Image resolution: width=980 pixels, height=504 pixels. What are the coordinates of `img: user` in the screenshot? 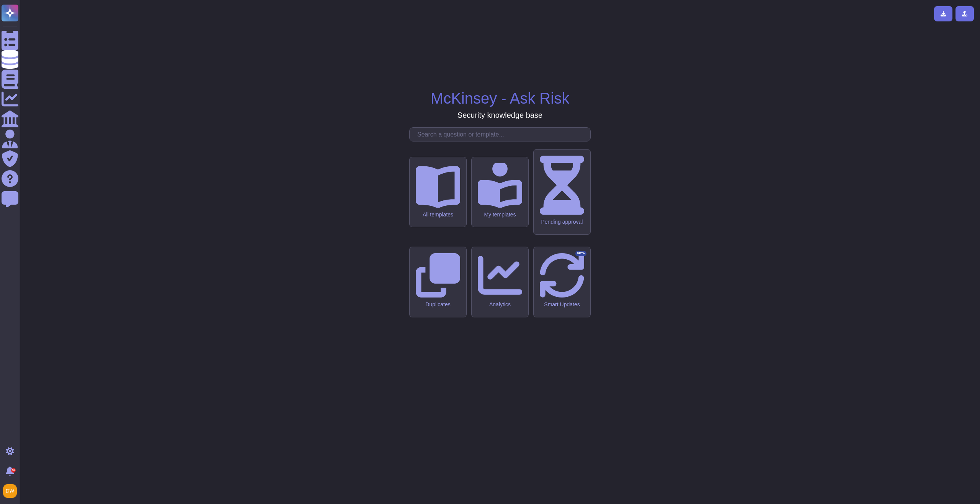 It's located at (10, 491).